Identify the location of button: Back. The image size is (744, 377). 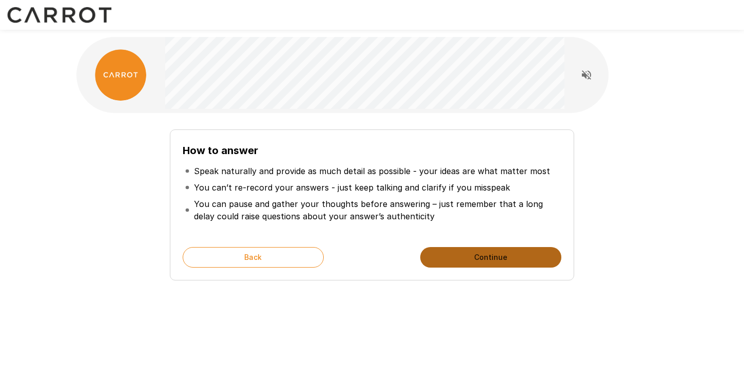
(253, 257).